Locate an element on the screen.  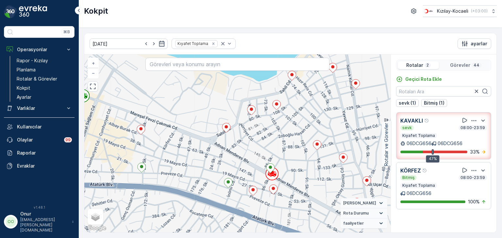
p: Evraklar is located at coordinates (44, 166).